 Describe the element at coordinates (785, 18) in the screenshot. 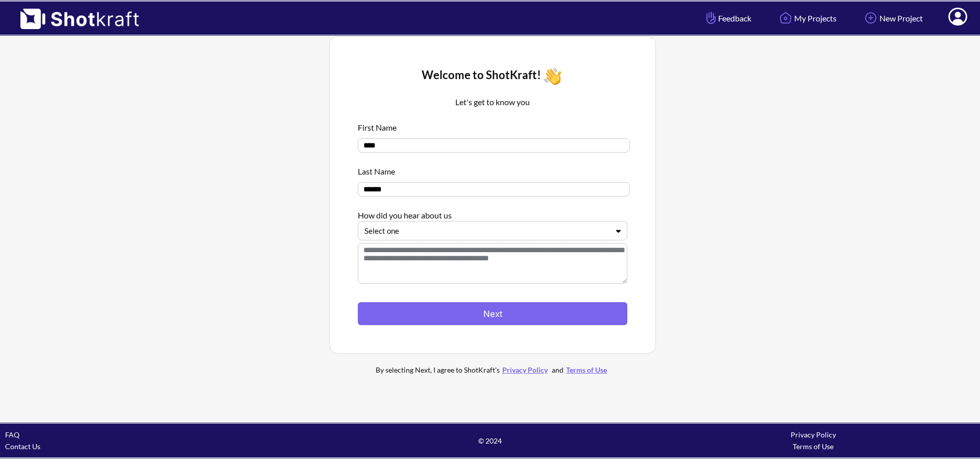

I see `img: Home Icon` at that location.